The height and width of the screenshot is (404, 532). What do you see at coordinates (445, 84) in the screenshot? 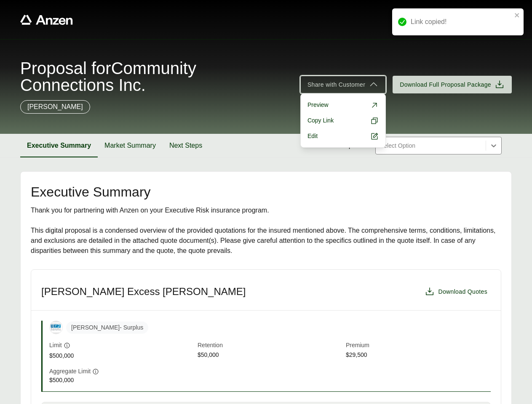
I see `span: Download Full Proposal Package` at bounding box center [445, 84].